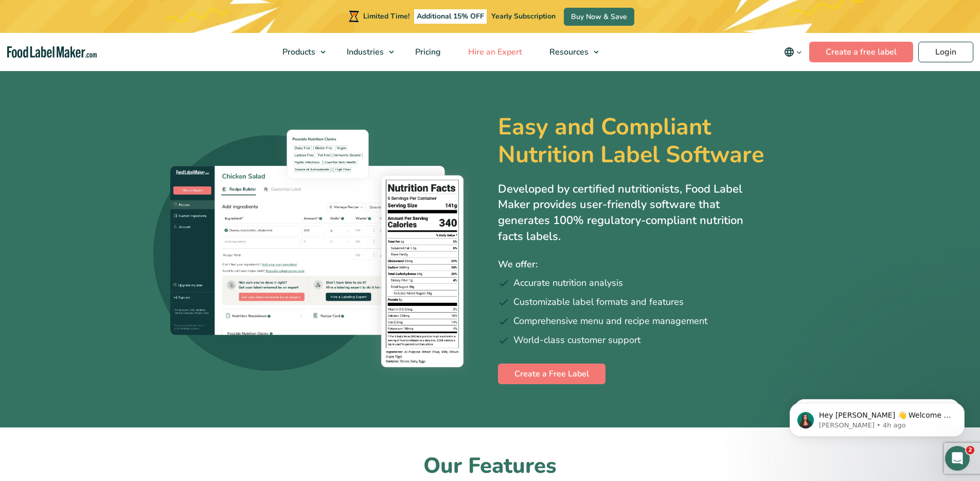 Image resolution: width=980 pixels, height=481 pixels. What do you see at coordinates (663, 264) in the screenshot?
I see `p: We offer:` at bounding box center [663, 264].